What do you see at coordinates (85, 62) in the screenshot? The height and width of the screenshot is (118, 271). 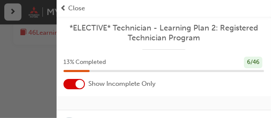 I see `span: 13 % Completed` at bounding box center [85, 62].